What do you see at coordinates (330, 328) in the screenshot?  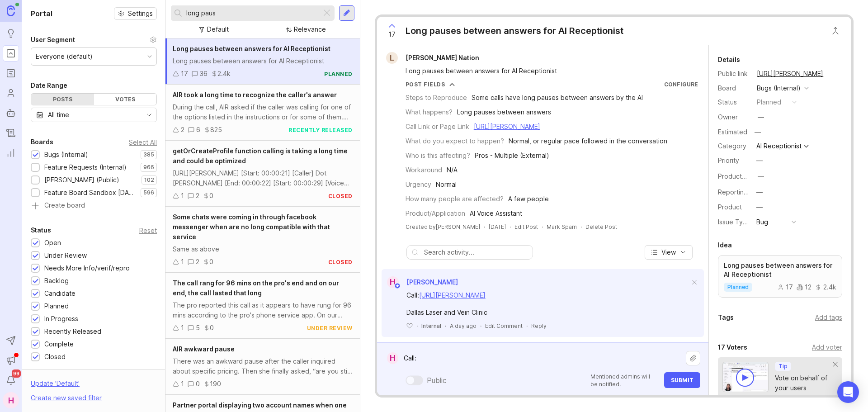 I see `div: under review` at bounding box center [330, 328].